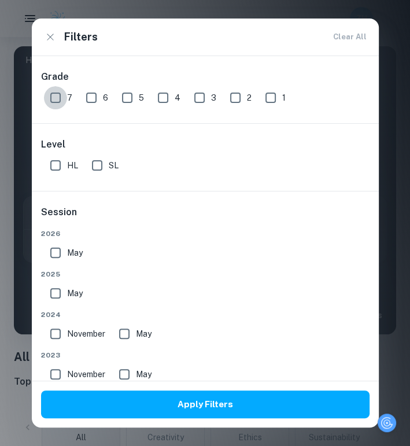 The height and width of the screenshot is (446, 410). I want to click on span: 1, so click(284, 98).